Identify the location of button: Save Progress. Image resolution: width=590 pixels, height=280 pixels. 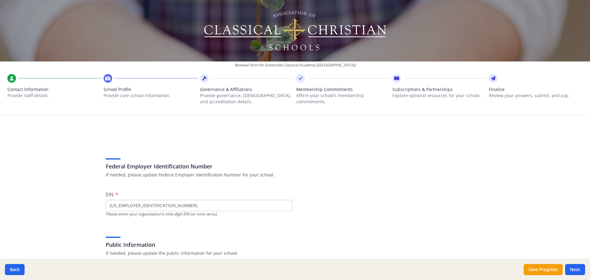
(543, 270).